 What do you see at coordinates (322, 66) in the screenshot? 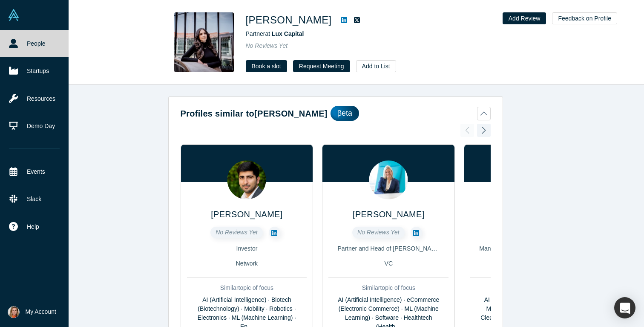
I see `button: Request Meeting` at bounding box center [322, 66].